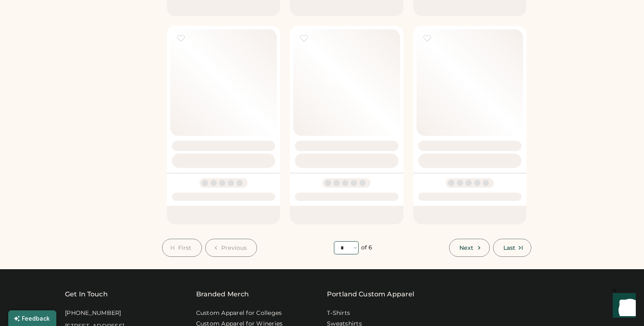 The height and width of the screenshot is (326, 644). What do you see at coordinates (509, 248) in the screenshot?
I see `span: Last` at bounding box center [509, 248].